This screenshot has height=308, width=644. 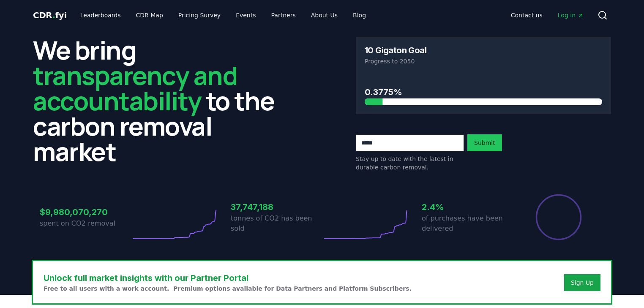 What do you see at coordinates (324, 15) in the screenshot?
I see `a: About Us` at bounding box center [324, 15].